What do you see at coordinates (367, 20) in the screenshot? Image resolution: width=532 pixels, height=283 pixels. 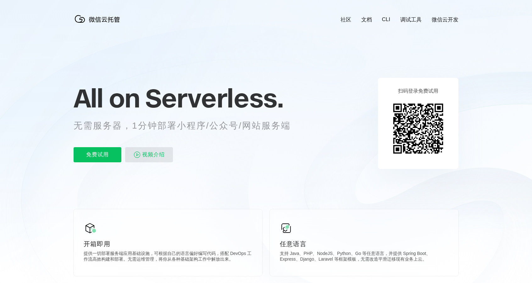 I see `a: 文档` at bounding box center [367, 20].